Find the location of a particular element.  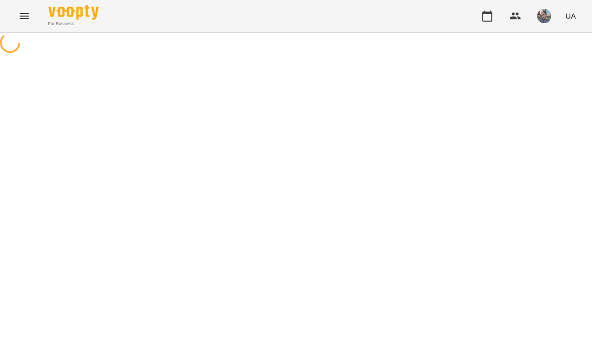

span: For Business is located at coordinates (73, 23).